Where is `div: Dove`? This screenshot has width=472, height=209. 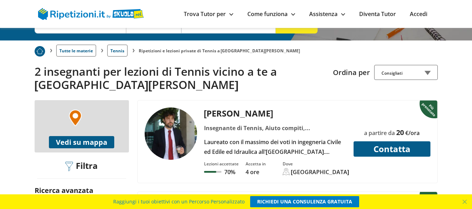
div: Dove is located at coordinates (316, 164).